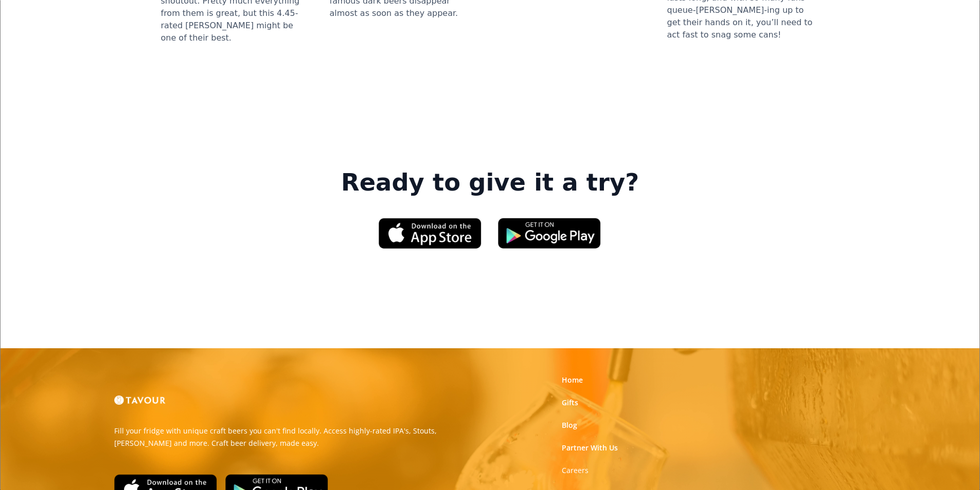 The image size is (980, 490). What do you see at coordinates (570, 403) in the screenshot?
I see `a: Gifts` at bounding box center [570, 403].